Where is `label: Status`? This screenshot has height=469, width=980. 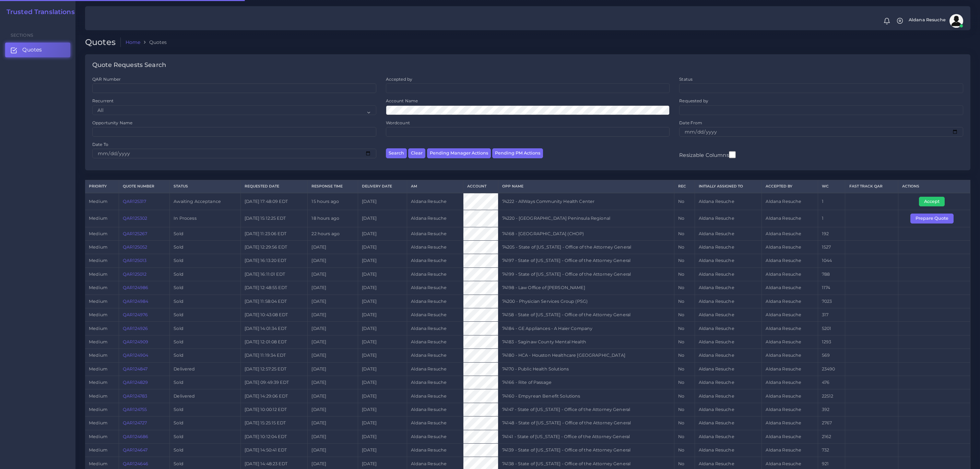 label: Status is located at coordinates (685, 79).